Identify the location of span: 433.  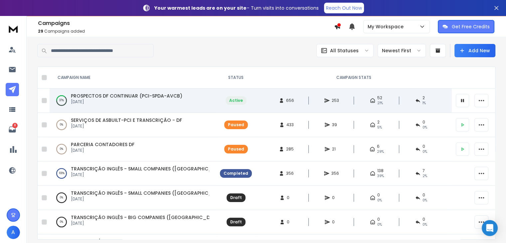
(290, 125).